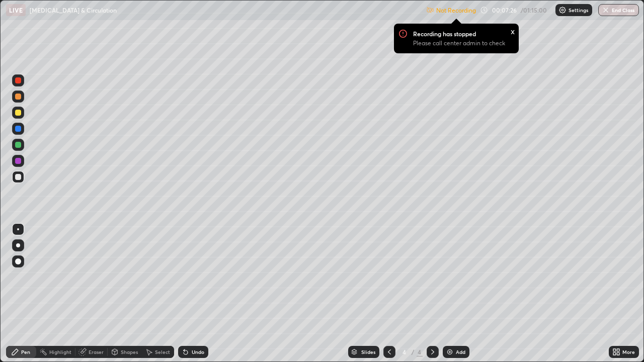  I want to click on p: Recording has stopped, so click(444, 34).